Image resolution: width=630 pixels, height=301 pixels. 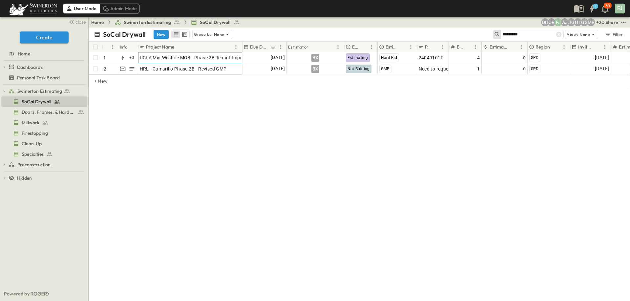 What do you see at coordinates (613, 34) in the screenshot?
I see `button: Filter` at bounding box center [613, 34].